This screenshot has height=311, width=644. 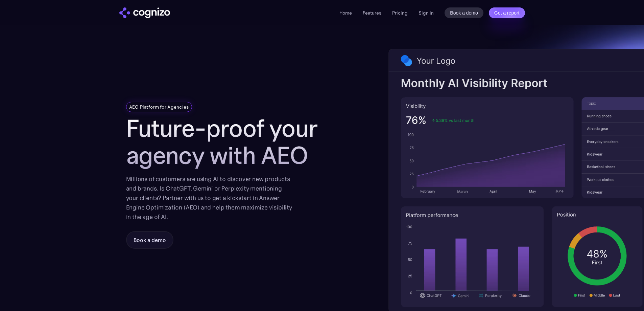 What do you see at coordinates (150, 240) in the screenshot?
I see `div: Book a demo` at bounding box center [150, 240].